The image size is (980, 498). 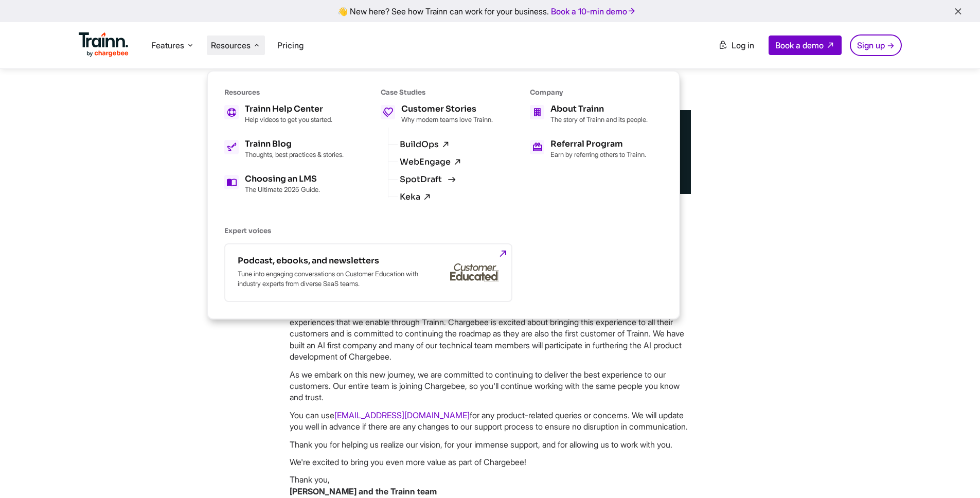 What do you see at coordinates (415, 197) in the screenshot?
I see `a: Keka` at bounding box center [415, 197].